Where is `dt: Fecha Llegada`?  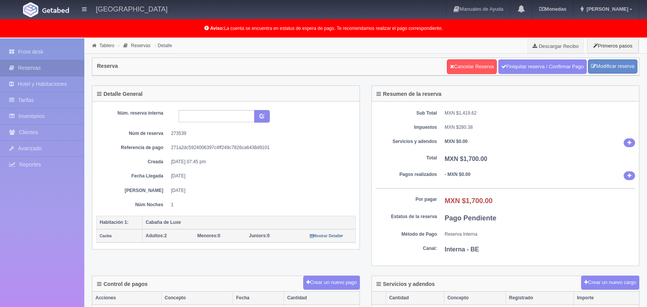
dt: Fecha Llegada is located at coordinates (133, 176).